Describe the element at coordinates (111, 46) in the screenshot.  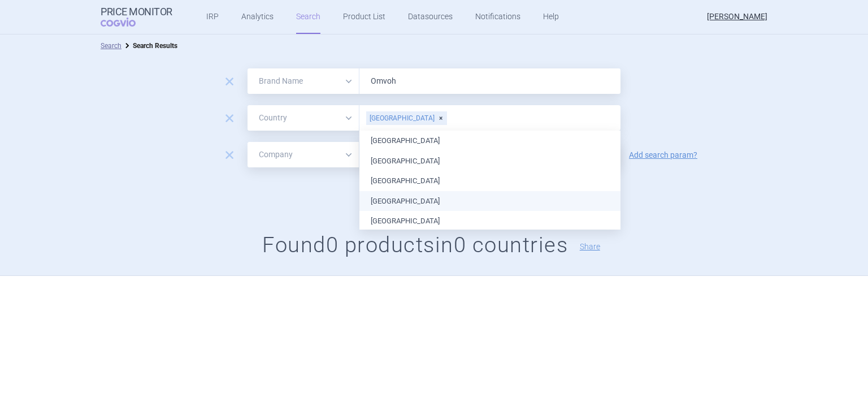
I see `a: Search` at that location.